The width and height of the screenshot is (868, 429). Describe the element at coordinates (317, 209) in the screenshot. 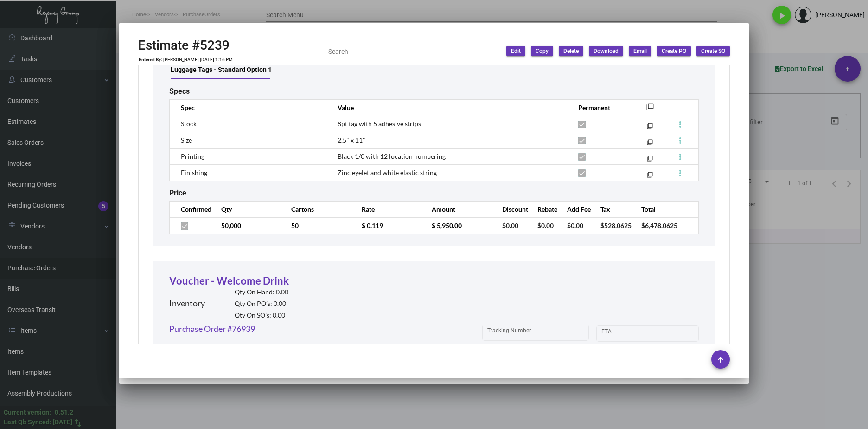

I see `th: Cartons` at that location.